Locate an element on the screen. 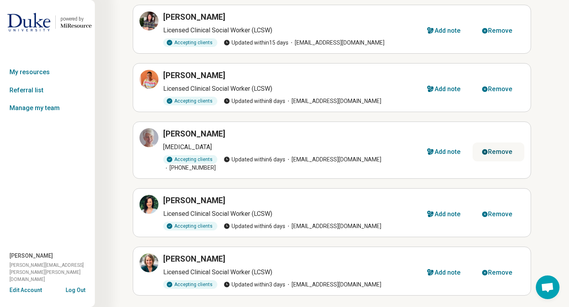  span: Updated within 15 days is located at coordinates (256, 43).